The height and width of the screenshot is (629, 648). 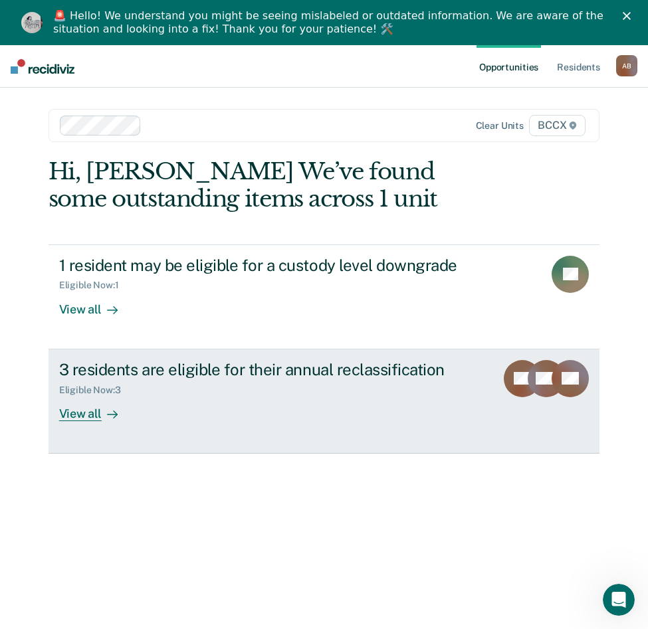 I want to click on div: 1 resident may be eligible for a custody level downgrade, so click(x=292, y=265).